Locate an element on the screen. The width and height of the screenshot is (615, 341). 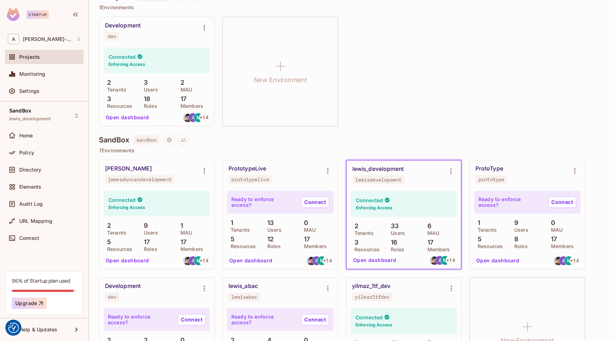
h1: New Environment is located at coordinates (281, 80).